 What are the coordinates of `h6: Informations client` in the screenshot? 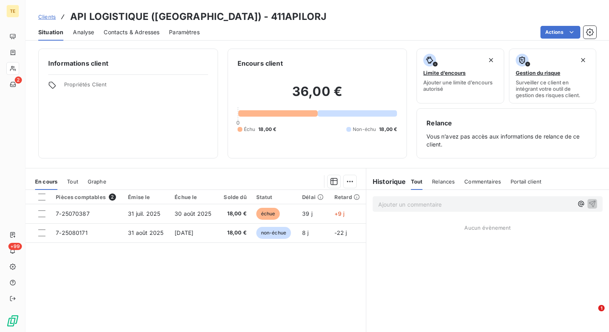 It's located at (128, 63).